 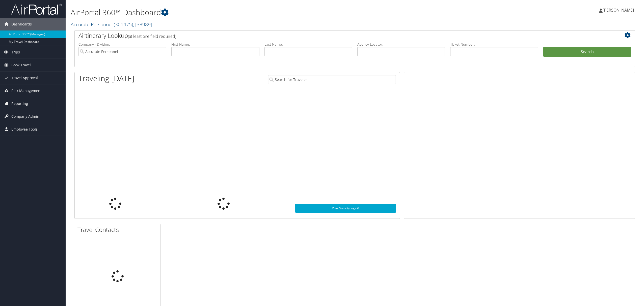 I want to click on label: First Name:, so click(x=215, y=44).